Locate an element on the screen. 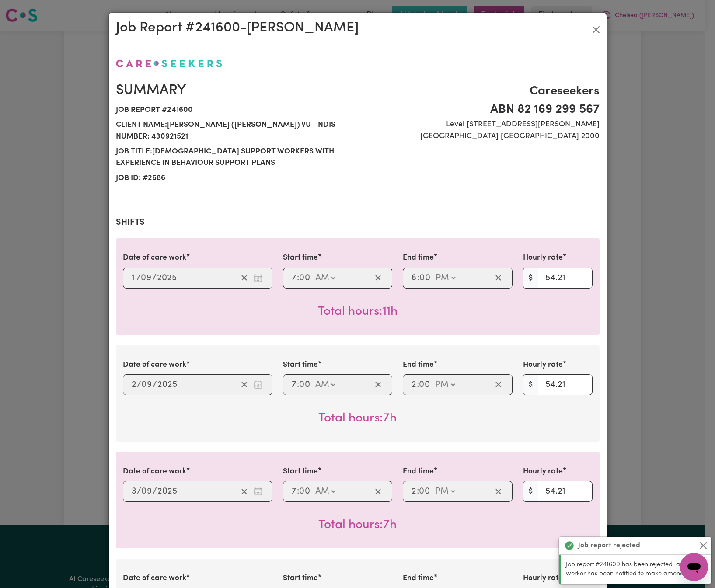 Image resolution: width=715 pixels, height=588 pixels. span: ABN 82 169 299 567 is located at coordinates (481, 109).